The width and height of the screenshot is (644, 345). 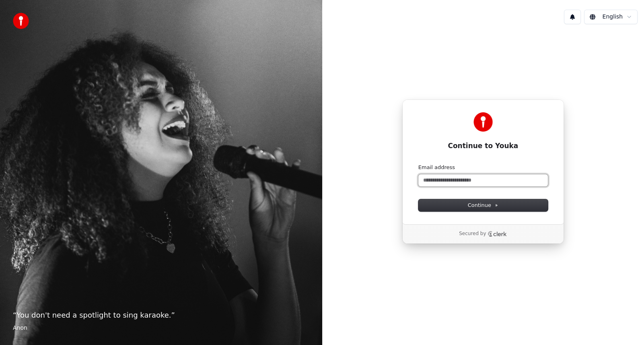 I want to click on h1: Continue to Youka, so click(x=483, y=146).